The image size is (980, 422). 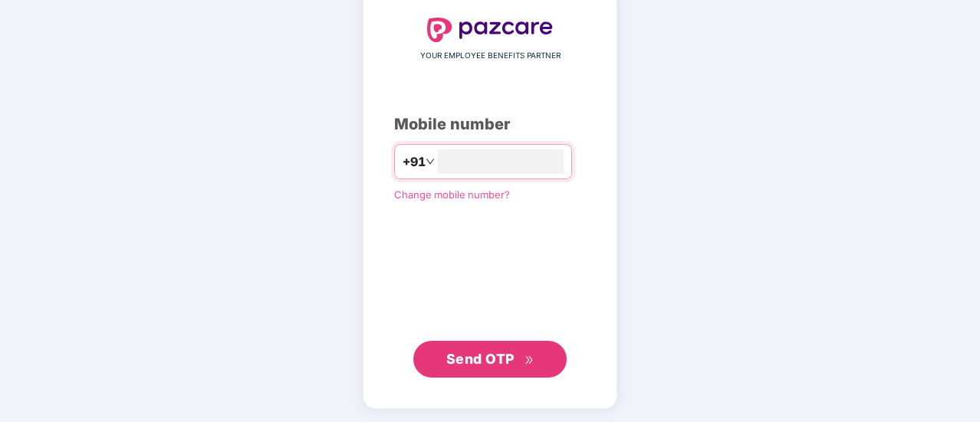 I want to click on span: Send OTP, so click(x=480, y=359).